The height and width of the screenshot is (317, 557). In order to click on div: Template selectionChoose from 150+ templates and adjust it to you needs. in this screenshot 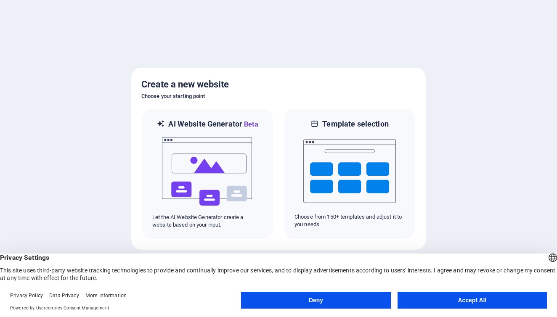, I will do `click(349, 174)`.